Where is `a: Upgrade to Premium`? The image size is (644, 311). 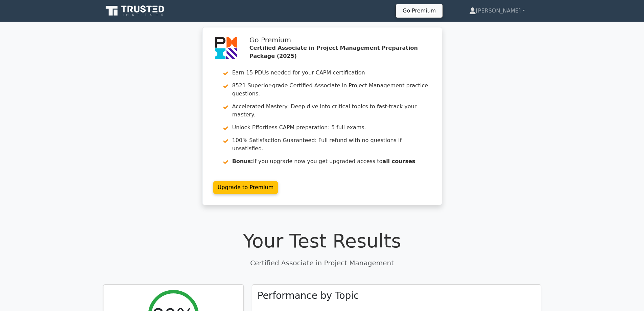 a: Upgrade to Premium is located at coordinates (246, 188).